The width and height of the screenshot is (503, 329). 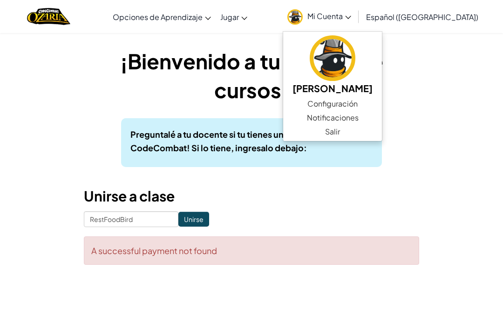 I want to click on a: Ozaria by CodeCombat logo, so click(x=48, y=16).